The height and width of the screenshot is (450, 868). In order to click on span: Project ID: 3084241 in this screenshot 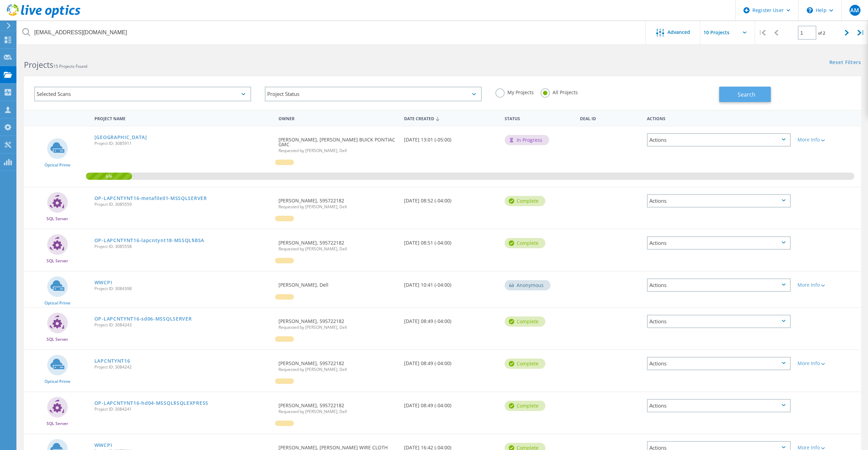, I will do `click(183, 409)`.